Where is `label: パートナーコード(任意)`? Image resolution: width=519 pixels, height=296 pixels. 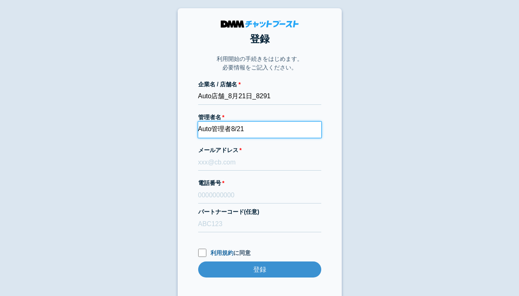 label: パートナーコード(任意) is located at coordinates (260, 211).